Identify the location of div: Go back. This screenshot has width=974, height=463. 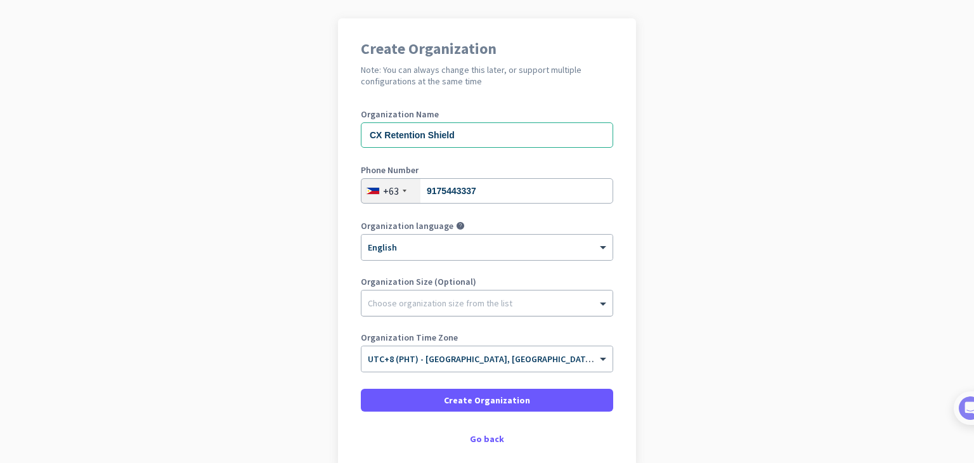
(487, 439).